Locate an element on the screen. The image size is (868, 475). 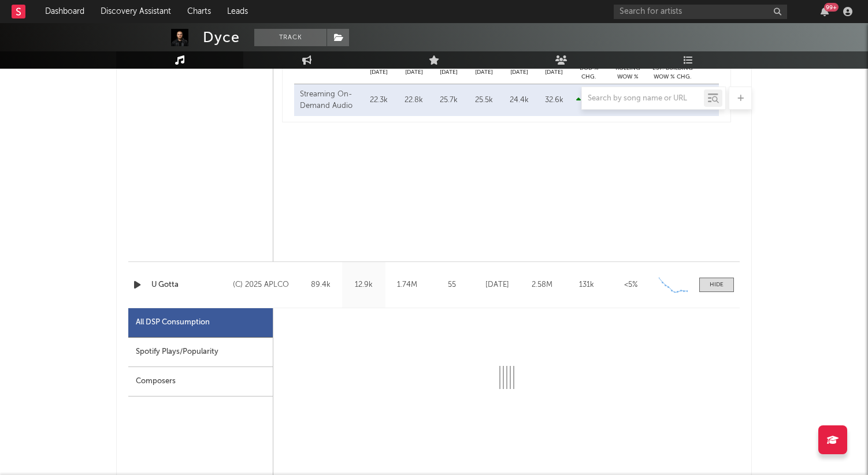
div: 89.4k is located at coordinates (320, 285).